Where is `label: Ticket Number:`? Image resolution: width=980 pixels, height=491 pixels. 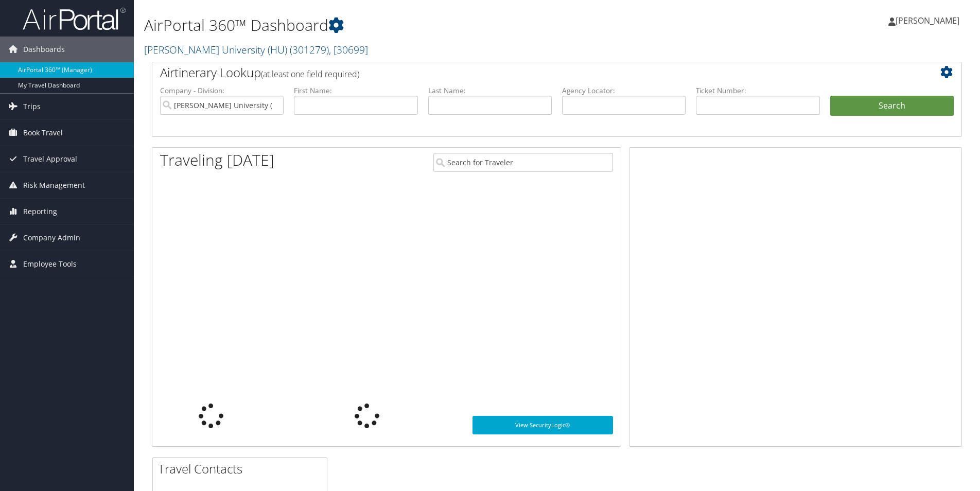
label: Ticket Number: is located at coordinates (758, 90).